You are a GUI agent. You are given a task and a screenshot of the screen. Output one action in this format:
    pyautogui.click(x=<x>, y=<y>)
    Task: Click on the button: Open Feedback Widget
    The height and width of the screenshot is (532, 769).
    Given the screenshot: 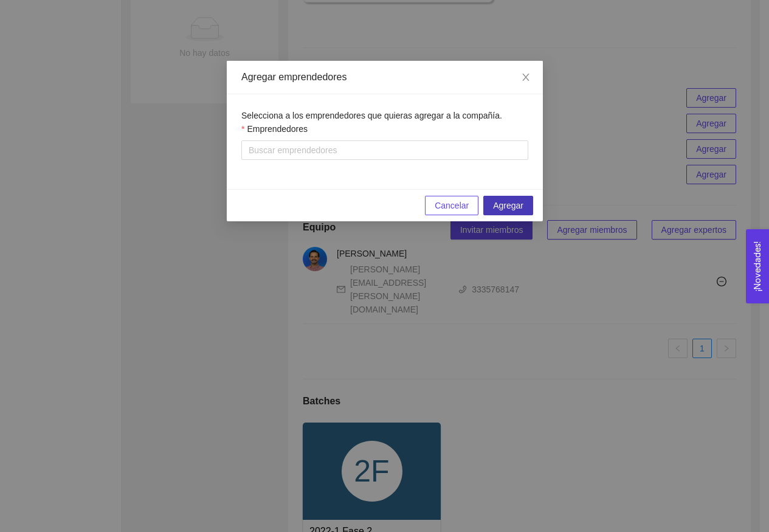 What is the action you would take?
    pyautogui.click(x=758, y=266)
    